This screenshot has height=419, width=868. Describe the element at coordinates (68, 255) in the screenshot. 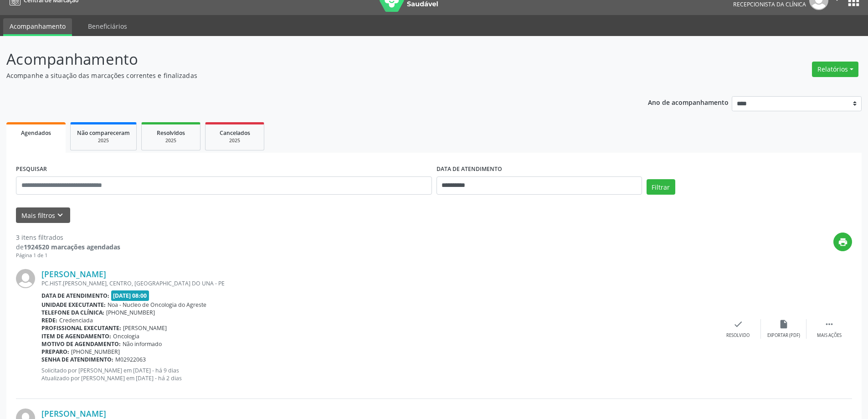

I see `div: Página 1 de 1` at that location.